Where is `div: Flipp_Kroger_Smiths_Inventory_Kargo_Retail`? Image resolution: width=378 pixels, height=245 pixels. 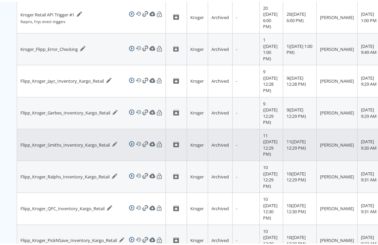 div: Flipp_Kroger_Smiths_Inventory_Kargo_Retail is located at coordinates (69, 143).